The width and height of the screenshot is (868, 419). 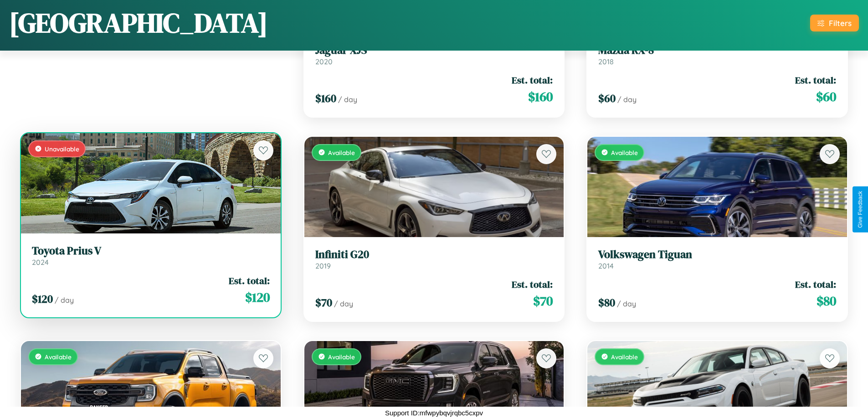 What do you see at coordinates (834, 23) in the screenshot?
I see `button: Filters` at bounding box center [834, 23].